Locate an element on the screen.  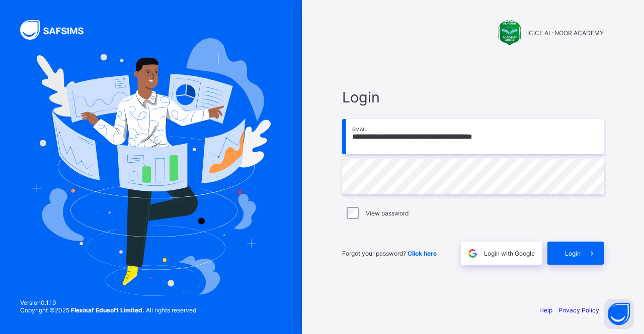
span: Copyright © 2025 All rights reserved. is located at coordinates (109, 310).